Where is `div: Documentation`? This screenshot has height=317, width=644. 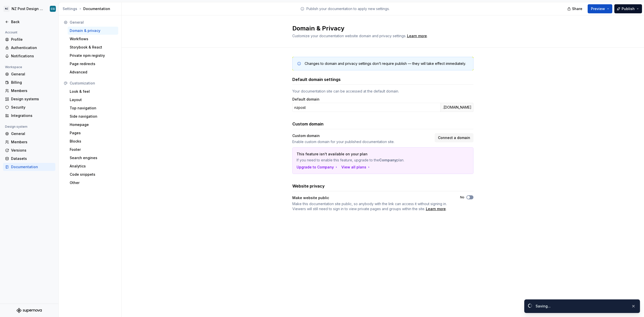
div: Documentation is located at coordinates (32, 167).